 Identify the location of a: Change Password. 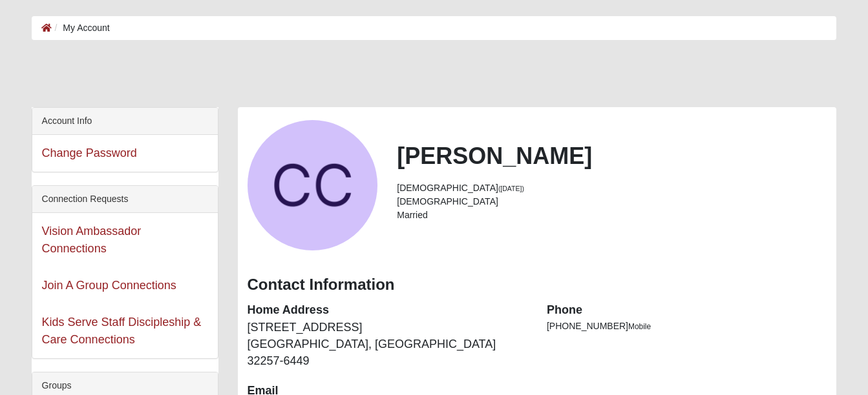
(89, 154).